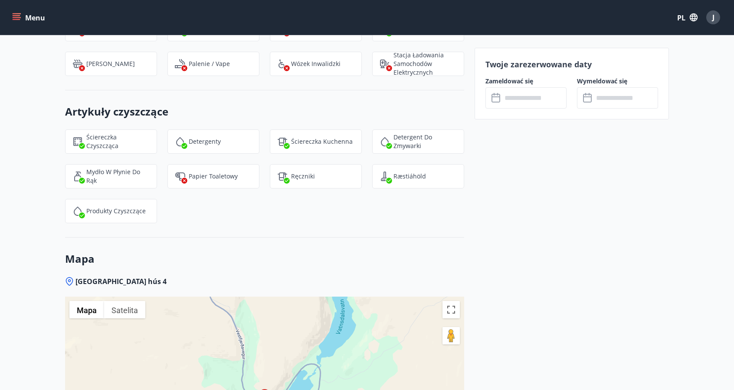  Describe the element at coordinates (180, 141) in the screenshot. I see `img: PMt15zlZL5WN7A8x0Tvk8jOMlfrCEhCcZ99roZt4.svg` at that location.